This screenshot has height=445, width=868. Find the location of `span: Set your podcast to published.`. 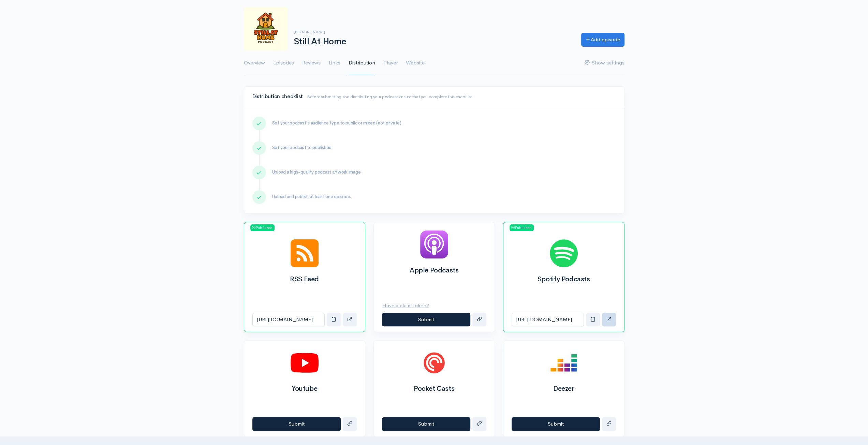

span: Set your podcast to published. is located at coordinates (302, 148).